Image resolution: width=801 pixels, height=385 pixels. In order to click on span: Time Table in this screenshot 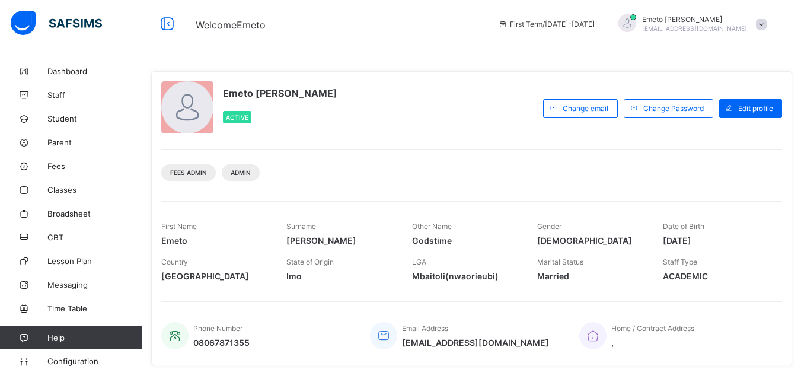, I will do `click(95, 308)`.